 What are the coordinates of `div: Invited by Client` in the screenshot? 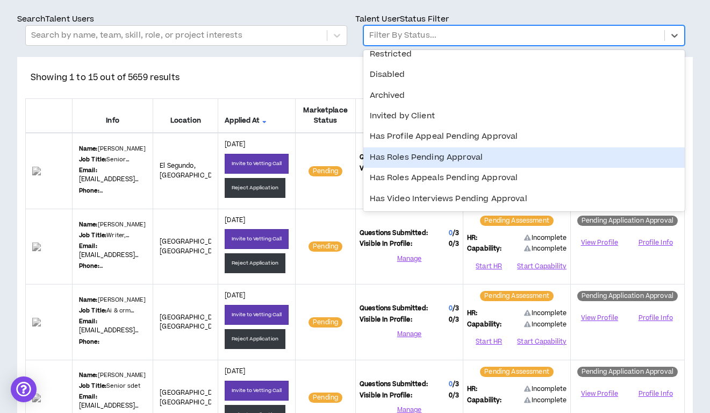 It's located at (524, 116).